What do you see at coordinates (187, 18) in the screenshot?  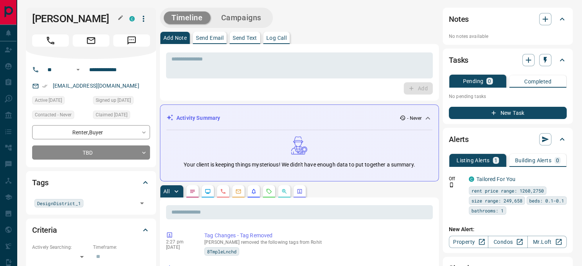 I see `button: Timeline` at bounding box center [187, 18].